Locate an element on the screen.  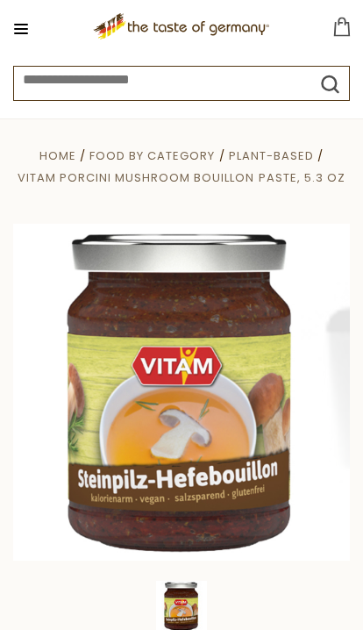
span: Home is located at coordinates (58, 155).